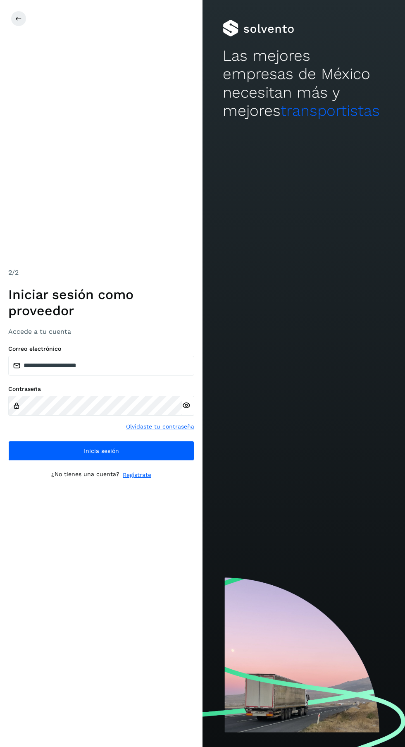 The width and height of the screenshot is (405, 747). Describe the element at coordinates (101, 348) in the screenshot. I see `label: Correo electrónico` at that location.